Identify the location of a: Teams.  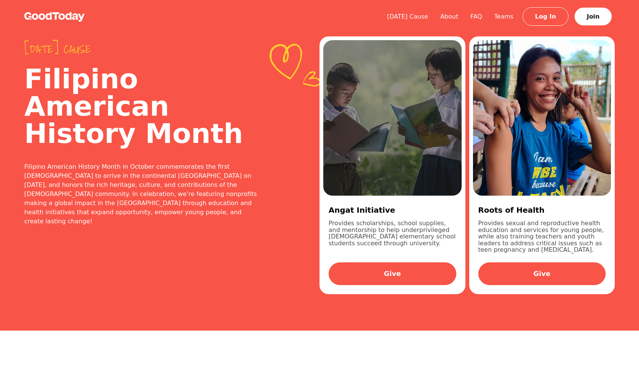
(504, 16).